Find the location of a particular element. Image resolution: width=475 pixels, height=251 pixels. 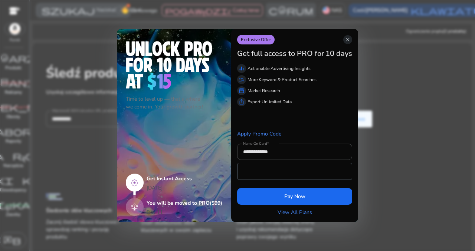

p: Time to level up — that's where we come in. Your growth partner! is located at coordinates (174, 103).